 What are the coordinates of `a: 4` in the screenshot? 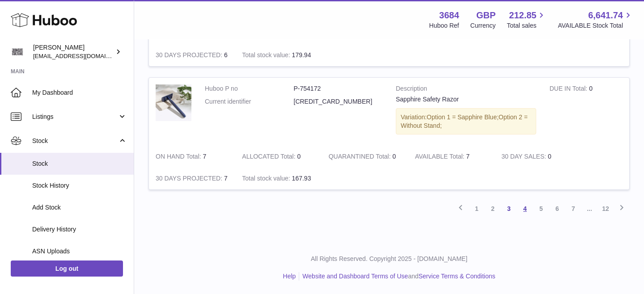 It's located at (525, 209).